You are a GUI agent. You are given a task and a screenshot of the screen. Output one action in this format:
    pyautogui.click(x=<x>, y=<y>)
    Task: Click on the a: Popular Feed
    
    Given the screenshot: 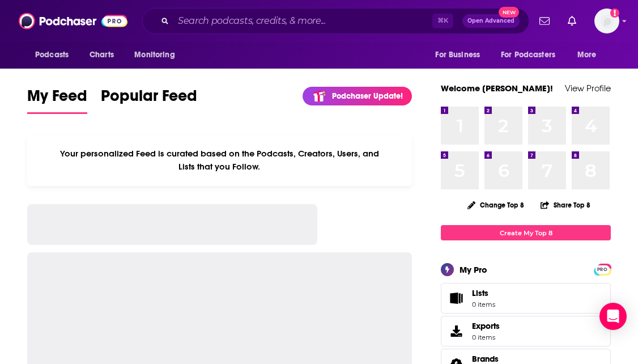 What is the action you would take?
    pyautogui.click(x=149, y=100)
    